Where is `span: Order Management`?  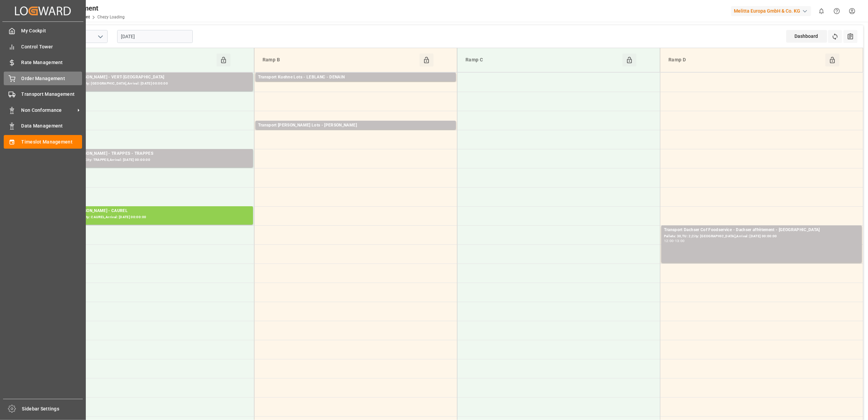
span: Order Management is located at coordinates (52, 78).